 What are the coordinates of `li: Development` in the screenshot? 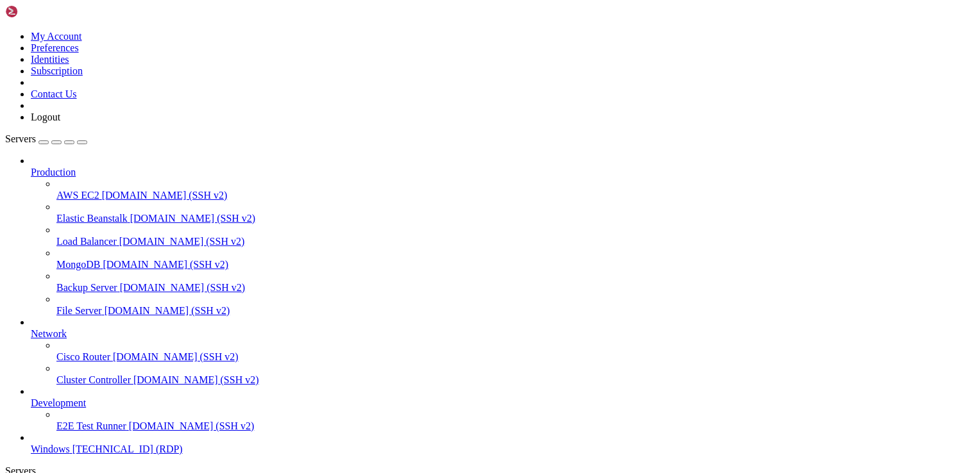 It's located at (502, 409).